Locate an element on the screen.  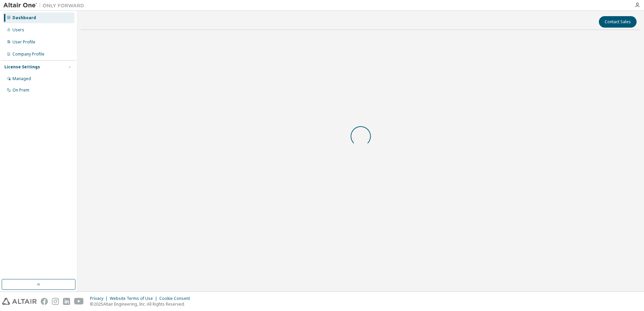
p: © 2025 Altair Engineering, Inc. All Rights Reserved. is located at coordinates (142, 304).